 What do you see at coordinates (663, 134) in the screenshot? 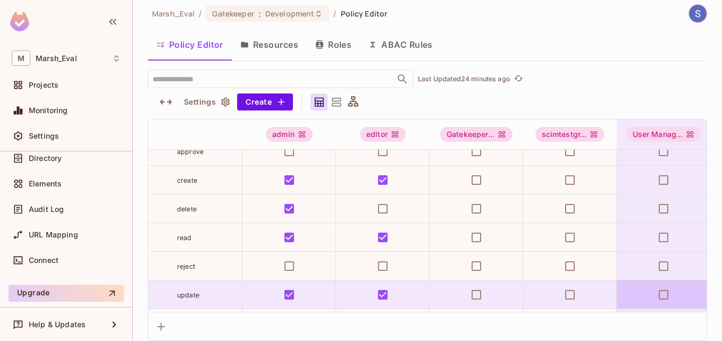
I see `div: User Manag...` at bounding box center [663, 134].